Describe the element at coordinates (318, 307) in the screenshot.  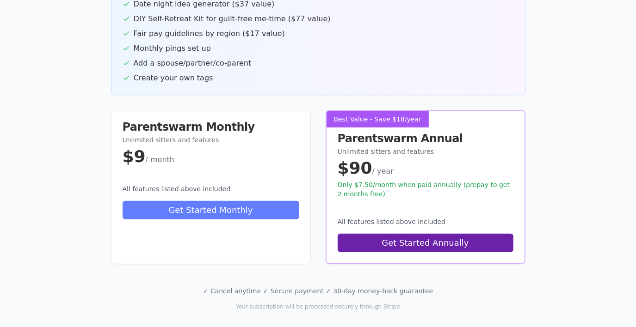
I see `p: Your subscription will be processed securely through Stripe` at that location.